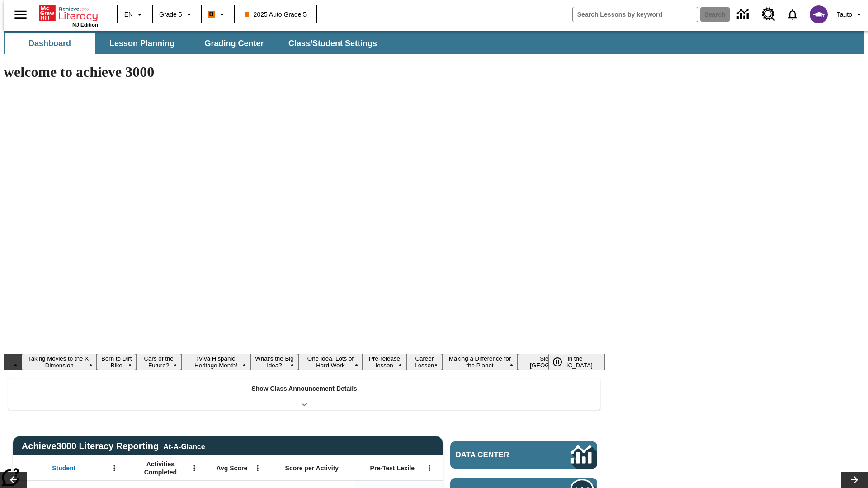 The height and width of the screenshot is (488, 868). What do you see at coordinates (819, 14) in the screenshot?
I see `img: avatar image` at bounding box center [819, 14].